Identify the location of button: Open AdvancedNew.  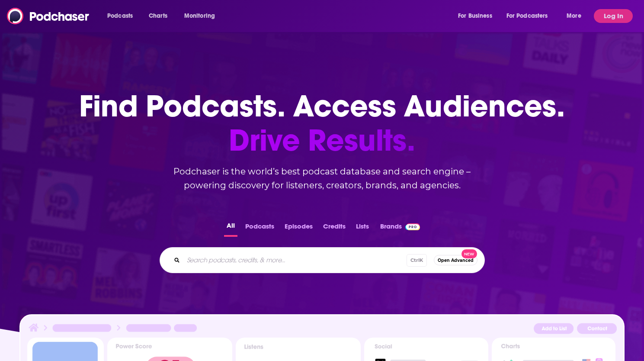
(455, 260).